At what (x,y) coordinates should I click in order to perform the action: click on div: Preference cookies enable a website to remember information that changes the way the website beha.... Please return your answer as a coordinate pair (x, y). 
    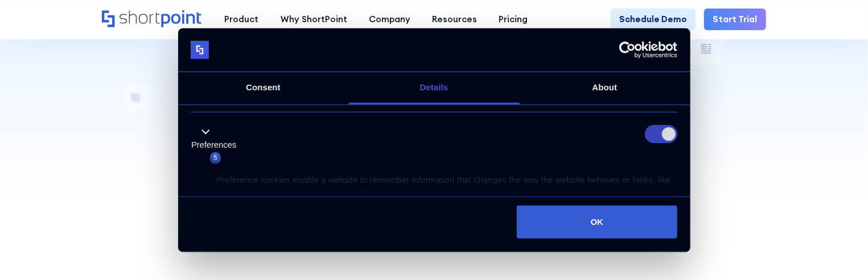
    Looking at the image, I should click on (433, 182).